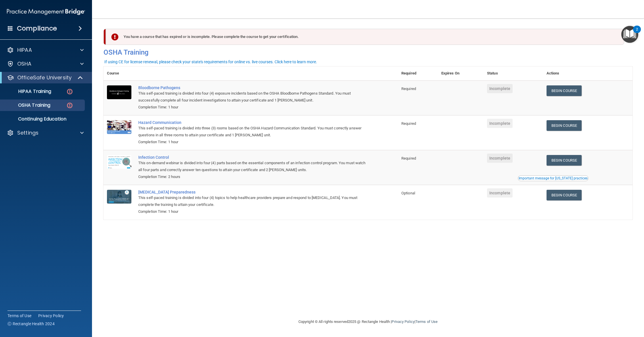  What do you see at coordinates (418, 73) in the screenshot?
I see `th: Required` at bounding box center [418, 73].